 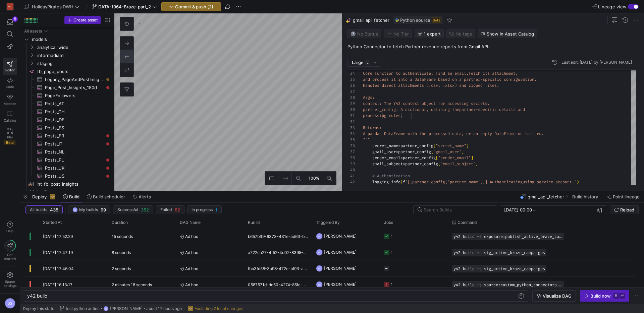 I want to click on span: analytical_wide, so click(x=74, y=47).